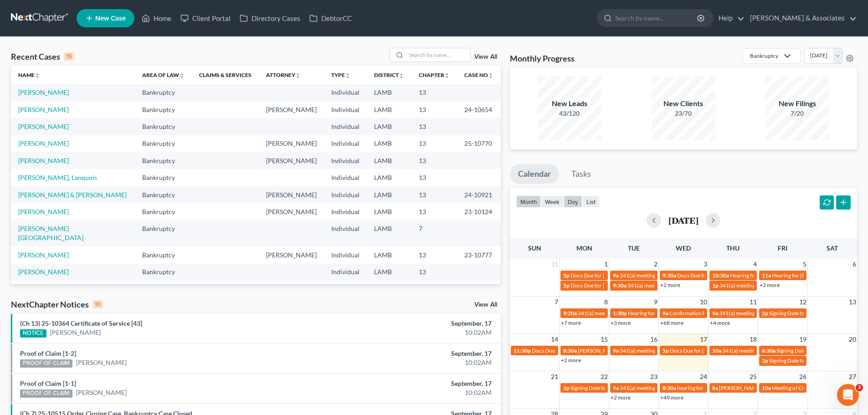 The width and height of the screenshot is (868, 415). I want to click on a: Typeunfold_more, so click(341, 75).